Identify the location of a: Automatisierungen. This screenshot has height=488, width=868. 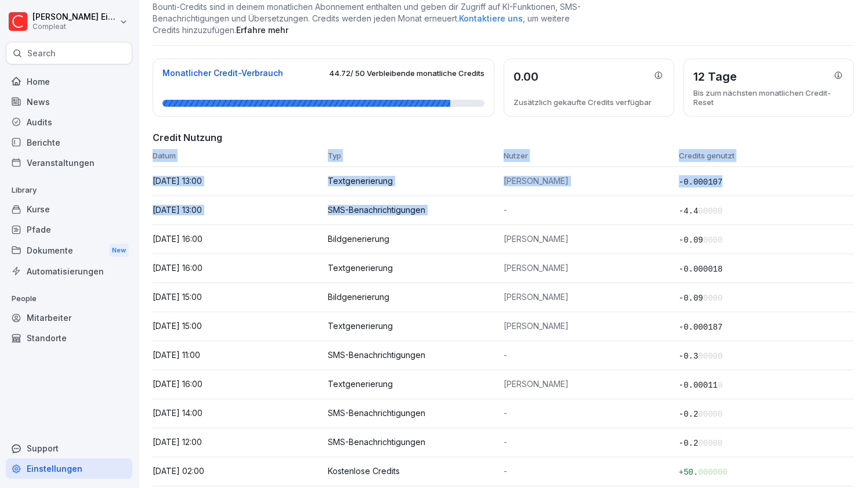
(69, 271).